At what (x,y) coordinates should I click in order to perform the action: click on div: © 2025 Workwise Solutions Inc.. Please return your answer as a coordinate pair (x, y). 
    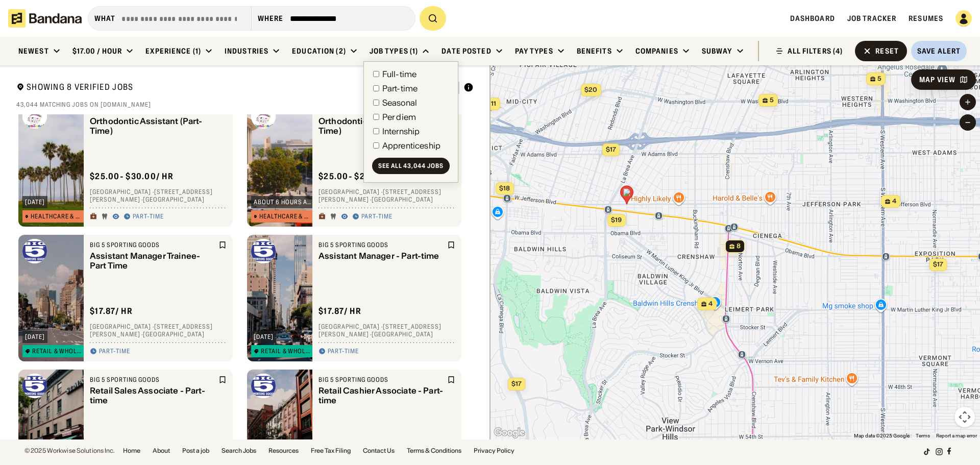
    Looking at the image, I should click on (69, 451).